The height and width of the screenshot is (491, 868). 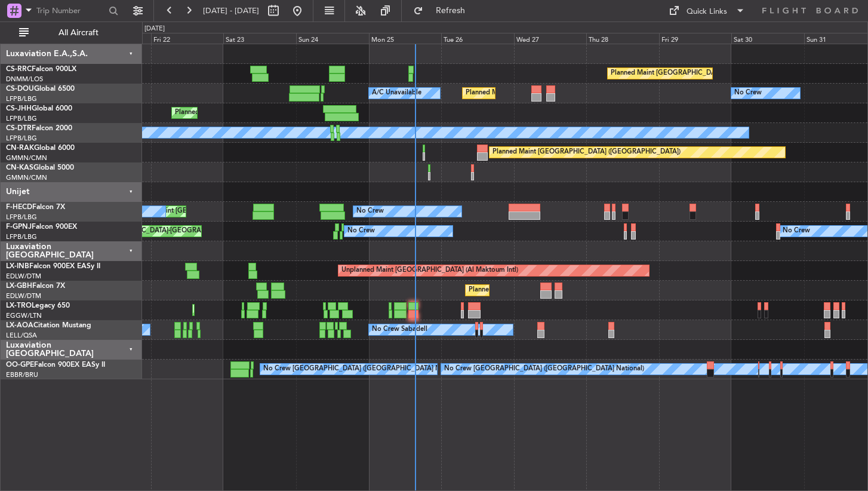 What do you see at coordinates (19, 306) in the screenshot?
I see `span: LX-TRO` at bounding box center [19, 306].